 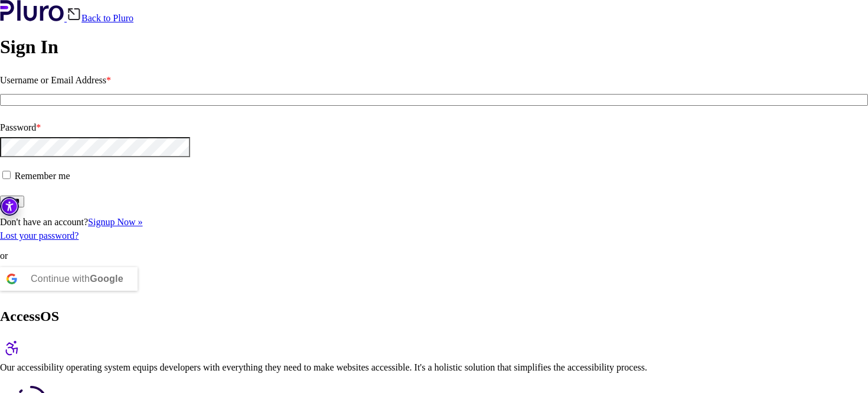 What do you see at coordinates (77, 278) in the screenshot?
I see `div: Continue with` at bounding box center [77, 278].